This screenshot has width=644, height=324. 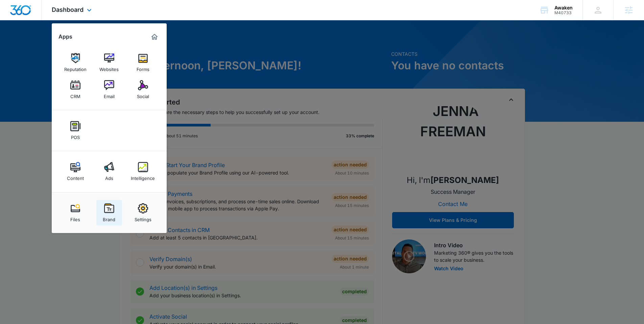 I want to click on div: POS, so click(x=75, y=135).